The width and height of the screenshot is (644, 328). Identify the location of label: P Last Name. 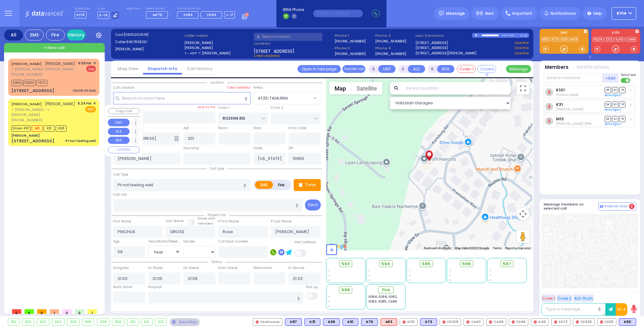
(281, 221).